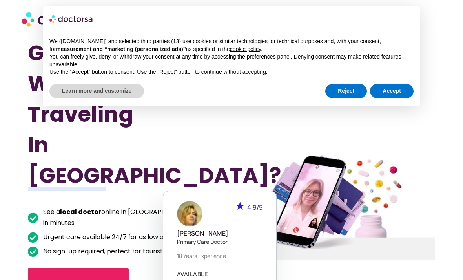 The width and height of the screenshot is (463, 280). I want to click on button: Learn more and customize, so click(97, 91).